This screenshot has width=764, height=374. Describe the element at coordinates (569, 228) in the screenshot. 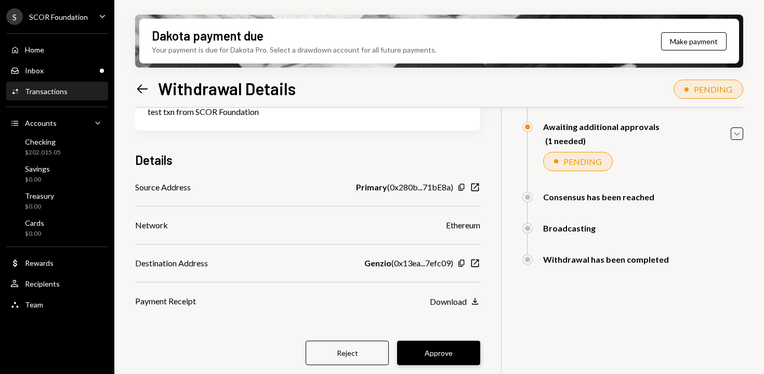

I see `div: Broadcasting` at that location.